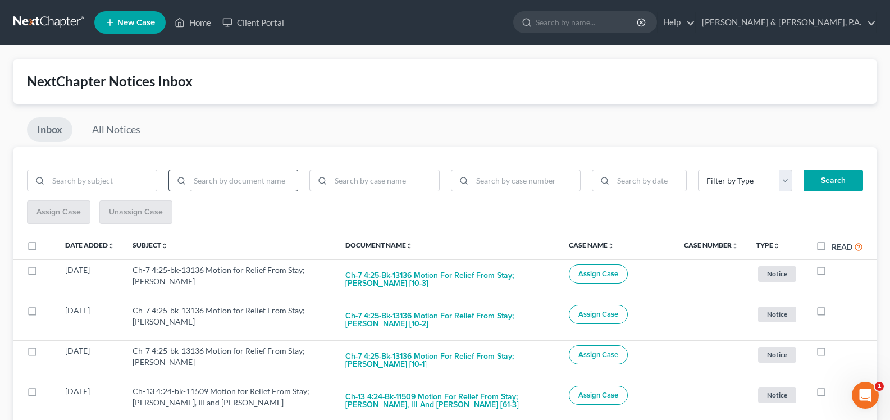  I want to click on a: Document Nameunfold_more, so click(379, 245).